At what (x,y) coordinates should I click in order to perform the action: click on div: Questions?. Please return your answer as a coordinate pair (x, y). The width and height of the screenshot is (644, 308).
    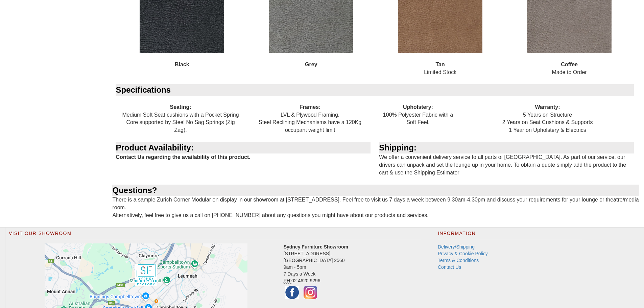
    Looking at the image, I should click on (375, 190).